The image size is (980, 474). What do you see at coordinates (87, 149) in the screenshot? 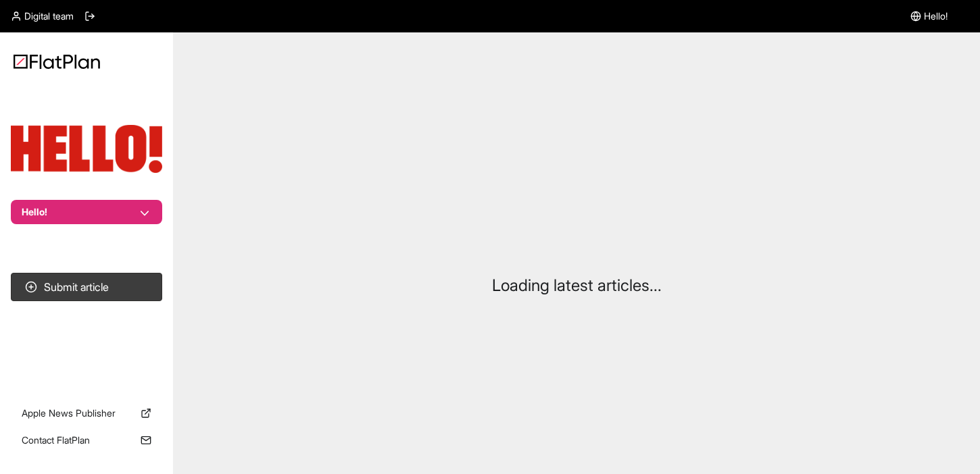
I see `img: Publication Logo` at bounding box center [87, 149].